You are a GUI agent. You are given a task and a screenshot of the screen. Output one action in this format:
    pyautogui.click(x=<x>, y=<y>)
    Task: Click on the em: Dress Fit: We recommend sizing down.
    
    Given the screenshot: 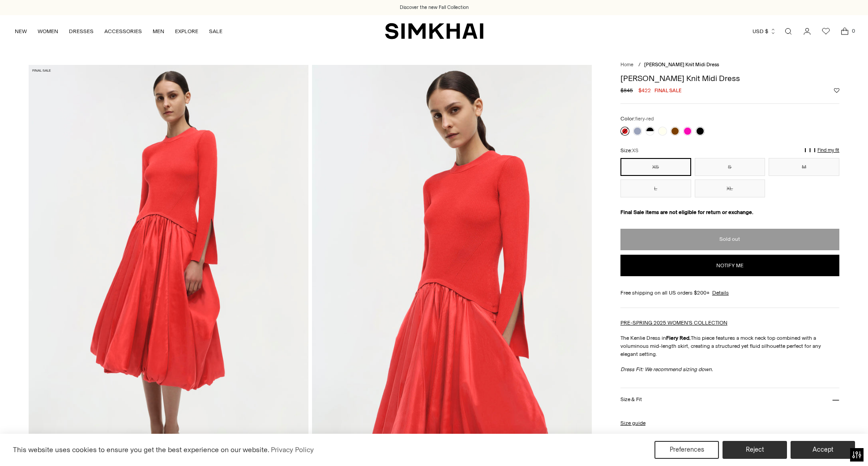 What is the action you would take?
    pyautogui.click(x=667, y=370)
    